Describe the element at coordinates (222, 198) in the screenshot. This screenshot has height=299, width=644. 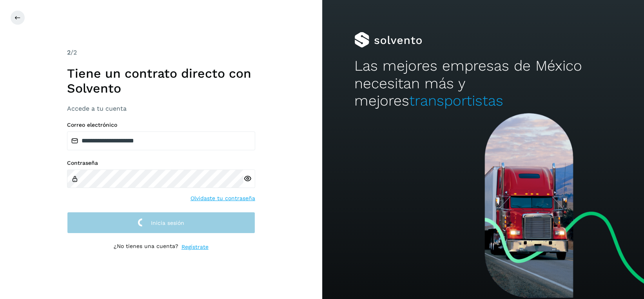
I see `a: Olvidaste tu contraseña` at that location.